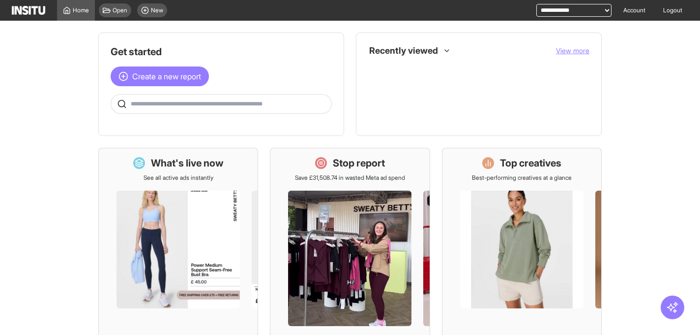 The image size is (700, 335). What do you see at coordinates (179, 178) in the screenshot?
I see `p: See all active ads instantly` at bounding box center [179, 178].